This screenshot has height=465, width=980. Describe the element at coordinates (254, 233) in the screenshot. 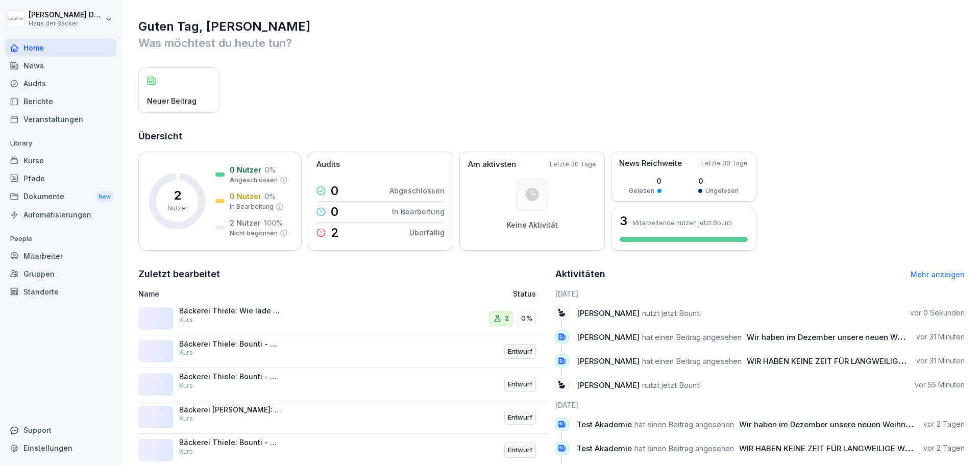

I see `p: Nicht begonnen` at that location.